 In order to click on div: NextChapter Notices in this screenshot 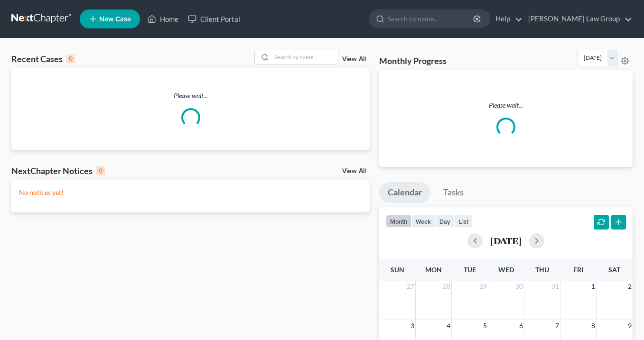, I will do `click(58, 171)`.